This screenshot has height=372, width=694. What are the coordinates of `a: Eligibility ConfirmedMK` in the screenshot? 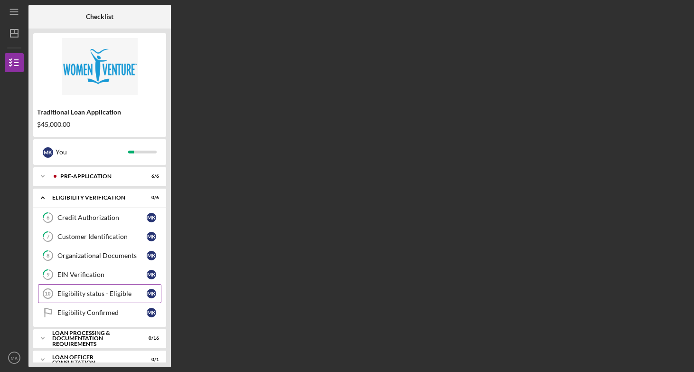 It's located at (100, 312).